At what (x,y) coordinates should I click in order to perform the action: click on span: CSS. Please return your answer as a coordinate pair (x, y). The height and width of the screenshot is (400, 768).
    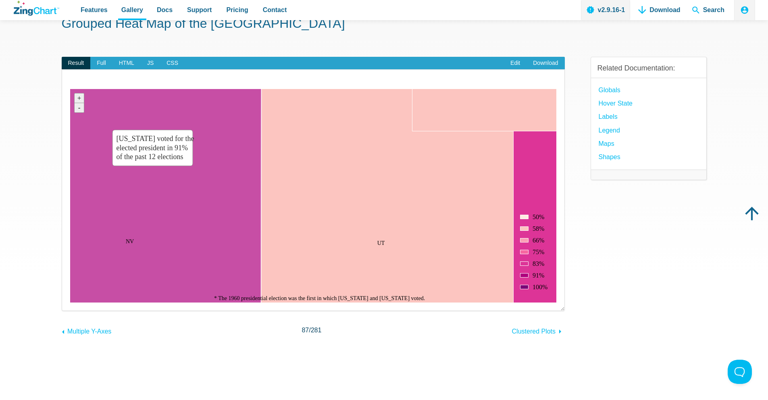
    Looking at the image, I should click on (172, 63).